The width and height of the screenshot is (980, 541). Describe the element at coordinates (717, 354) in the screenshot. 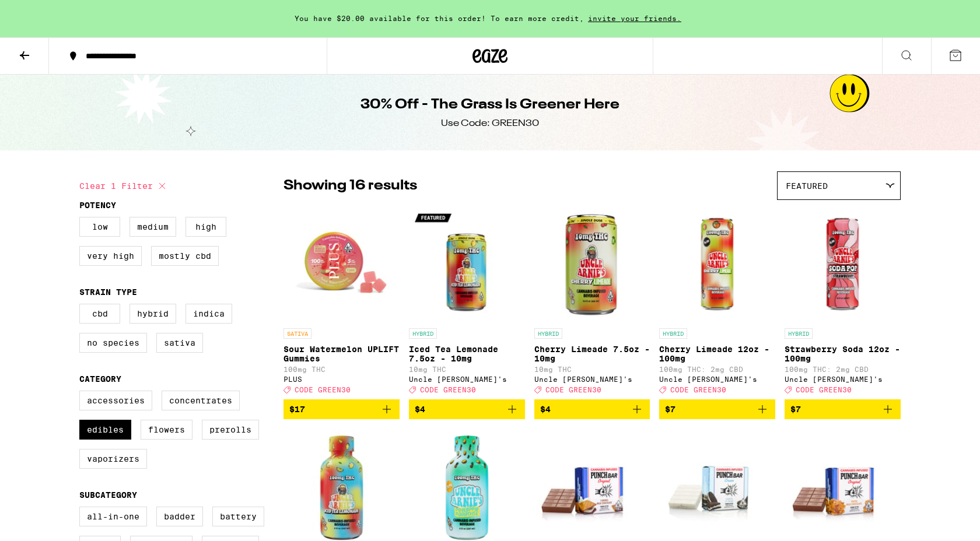

I see `p: Cherry Limeade 12oz - 100mg` at that location.